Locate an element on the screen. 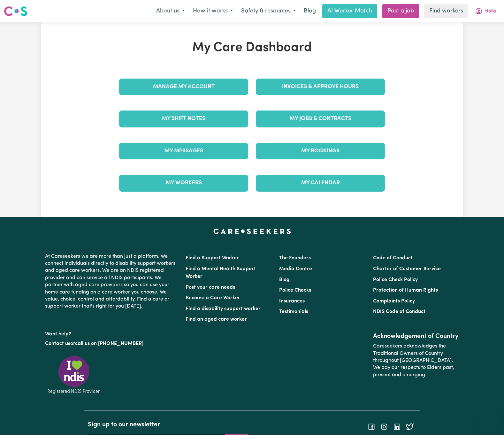 This screenshot has height=435, width=504. a: Contact us is located at coordinates (58, 344).